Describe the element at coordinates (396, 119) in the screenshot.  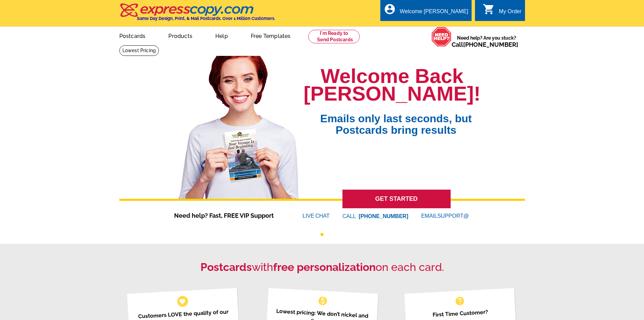
I see `span: Emails only last seconds, but Postcards bring results` at that location.